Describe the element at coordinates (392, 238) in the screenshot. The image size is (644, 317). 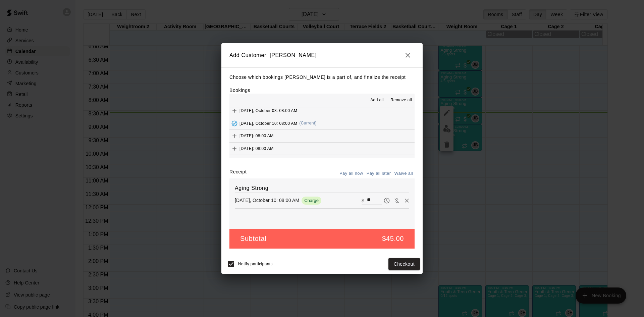
I see `h5: $45.00` at that location.